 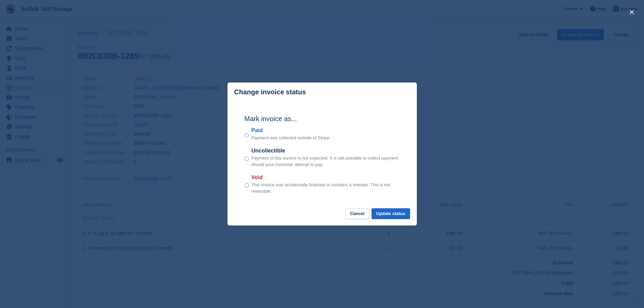 I want to click on h2: Mark invoice as..., so click(x=322, y=119).